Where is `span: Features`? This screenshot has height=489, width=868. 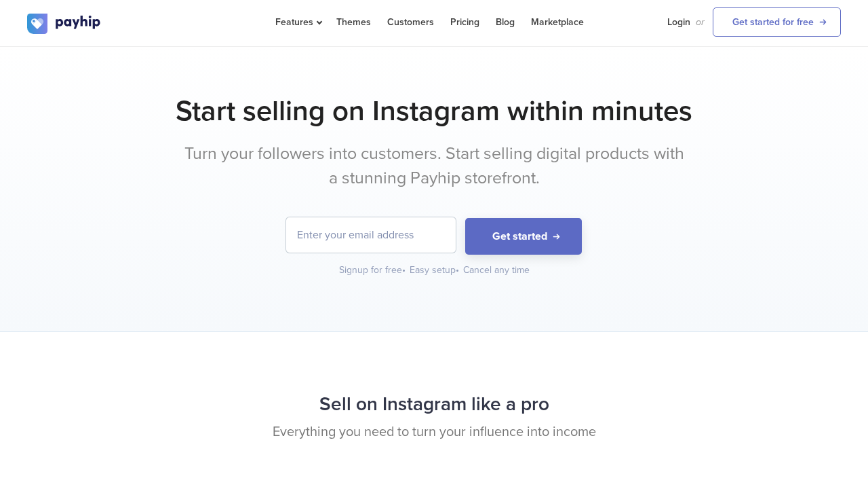
span: Features is located at coordinates (298, 22).